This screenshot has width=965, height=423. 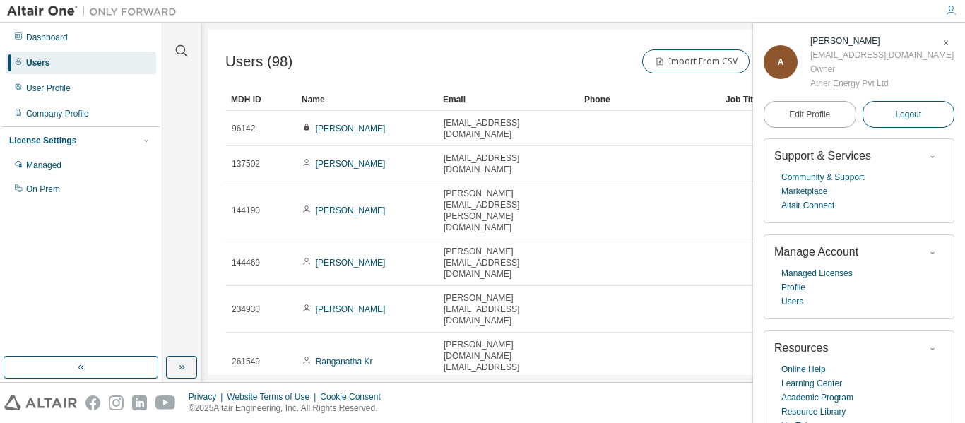 I want to click on span: 261549, so click(x=246, y=362).